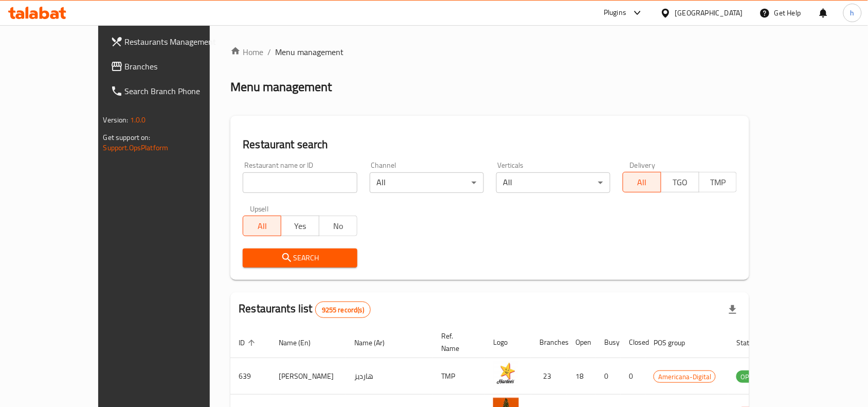 Image resolution: width=868 pixels, height=407 pixels. Describe the element at coordinates (173, 91) in the screenshot. I see `a: Search Branch Phone` at that location.